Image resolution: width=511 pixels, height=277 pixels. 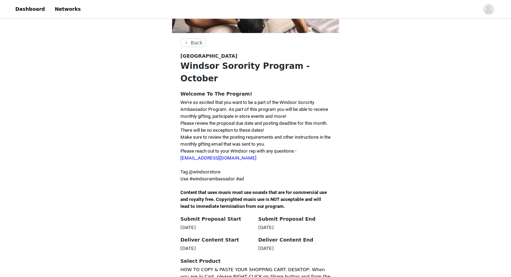 What do you see at coordinates (67, 9) in the screenshot?
I see `a: Networks` at bounding box center [67, 9].